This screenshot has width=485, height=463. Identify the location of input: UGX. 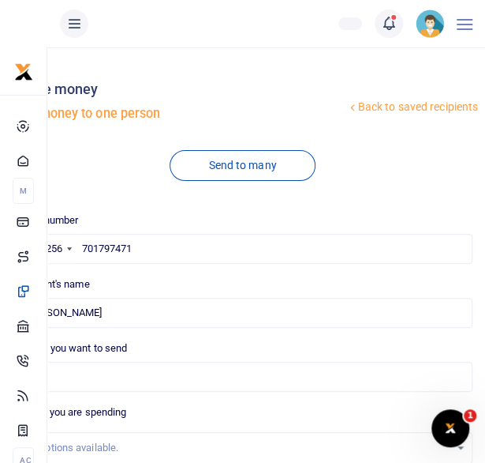
(242, 377).